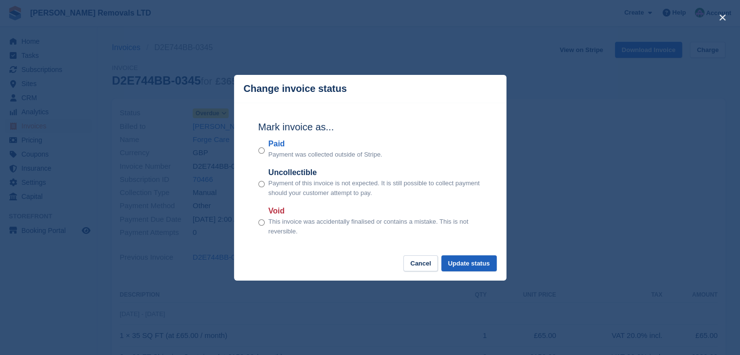  Describe the element at coordinates (375, 173) in the screenshot. I see `label: Uncollectible` at that location.